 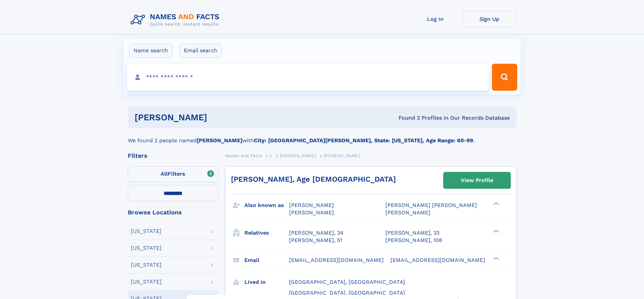 What do you see at coordinates (267, 233) in the screenshot?
I see `h3: Relatives` at bounding box center [267, 233].